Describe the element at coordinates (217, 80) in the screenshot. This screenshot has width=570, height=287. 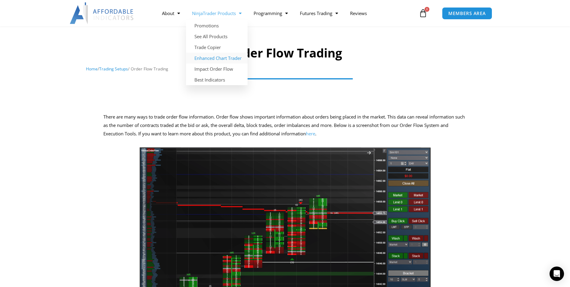
I see `a: Best Indicators` at that location.